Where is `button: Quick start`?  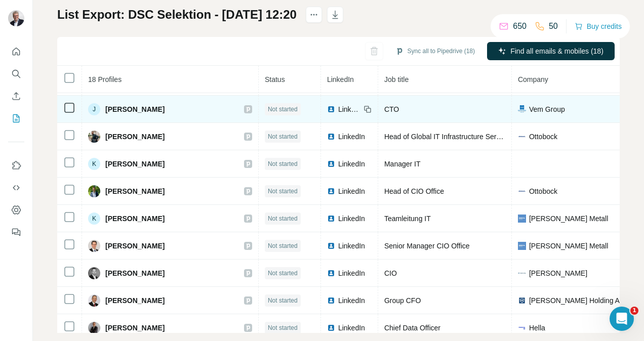 button: Quick start is located at coordinates (16, 52).